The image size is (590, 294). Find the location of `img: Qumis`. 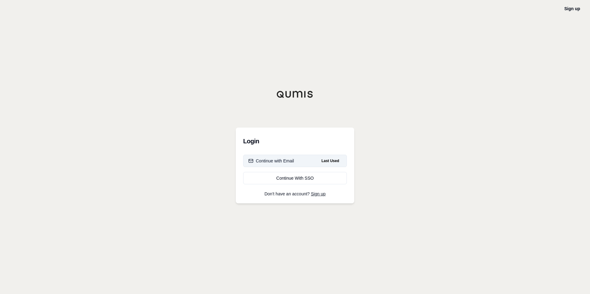

img: Qumis is located at coordinates (295, 94).